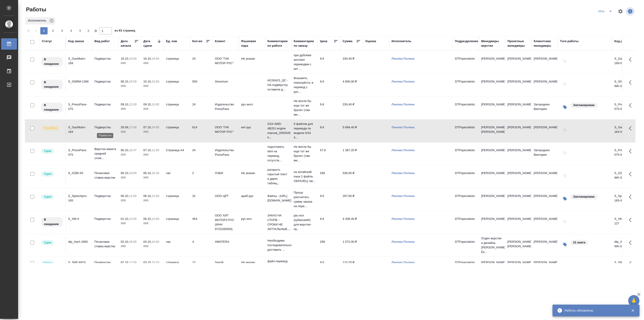 The image size is (644, 320). Describe the element at coordinates (625, 200) in the screenshot. I see `td: S_Speechpro-165-WK-010` at that location.